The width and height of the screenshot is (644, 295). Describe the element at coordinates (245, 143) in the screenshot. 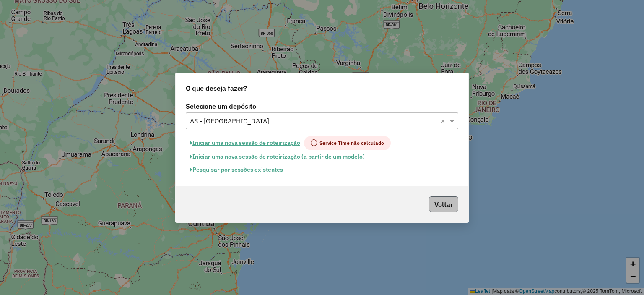

I see `button: Iniciar uma nova sessão de roteirização` at that location.